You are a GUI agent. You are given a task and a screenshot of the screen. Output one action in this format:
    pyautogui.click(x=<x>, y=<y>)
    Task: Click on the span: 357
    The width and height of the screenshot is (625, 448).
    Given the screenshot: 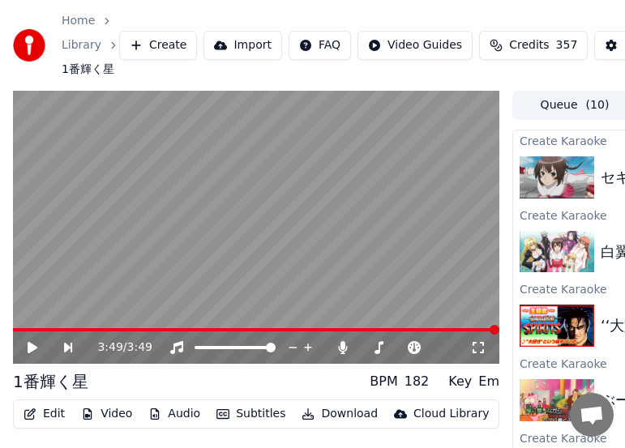 What is the action you would take?
    pyautogui.click(x=567, y=45)
    